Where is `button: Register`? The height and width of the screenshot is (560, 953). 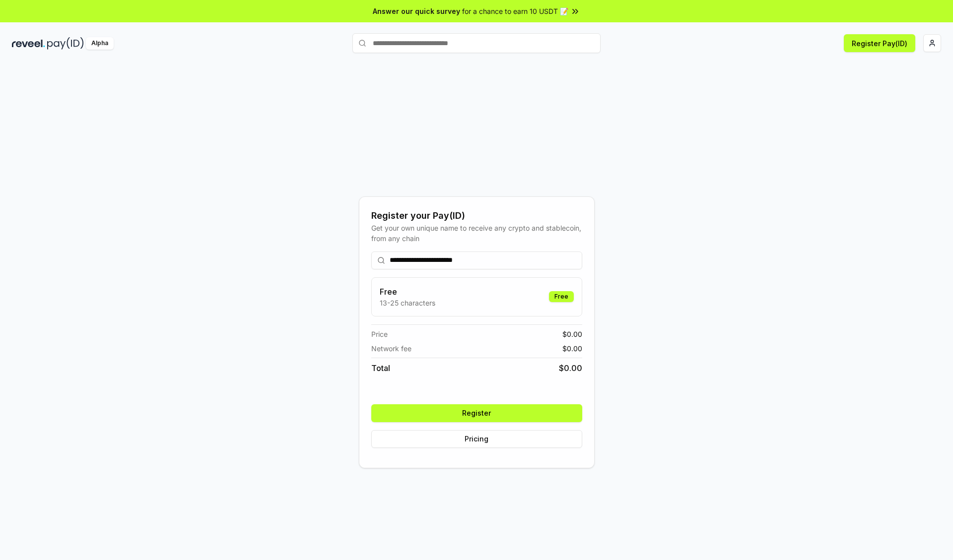
button: Register is located at coordinates (477, 413).